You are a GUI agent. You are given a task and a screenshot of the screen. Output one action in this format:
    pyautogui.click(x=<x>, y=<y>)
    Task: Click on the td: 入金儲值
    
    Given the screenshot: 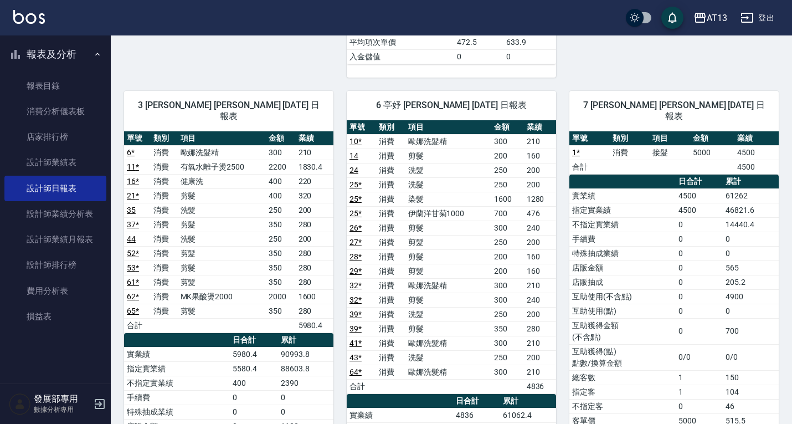 What is the action you would take?
    pyautogui.click(x=401, y=57)
    